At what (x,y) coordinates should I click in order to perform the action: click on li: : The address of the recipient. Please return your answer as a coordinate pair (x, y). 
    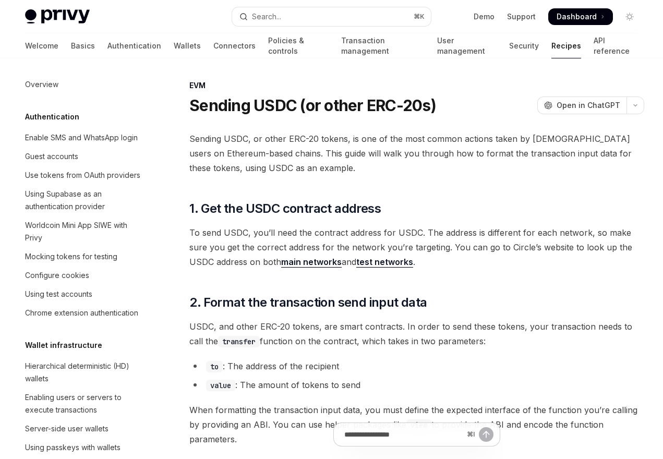
    Looking at the image, I should click on (417, 366).